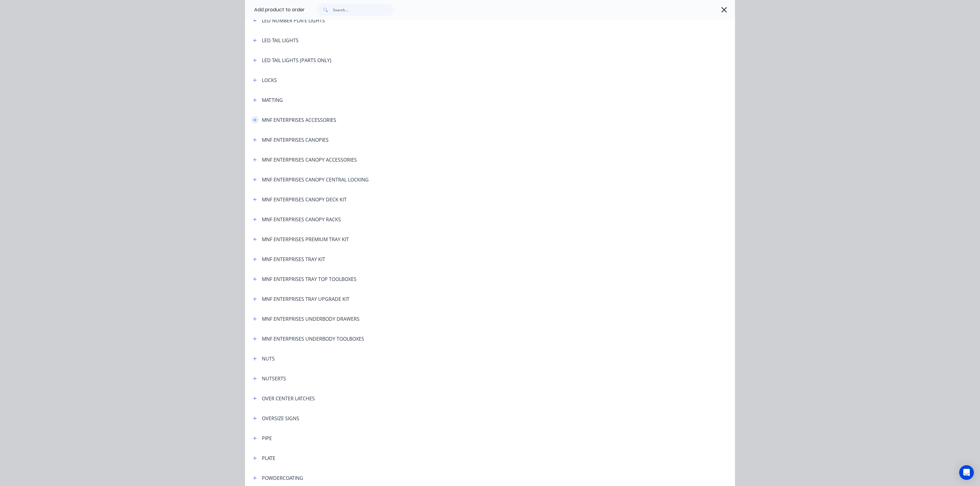 This screenshot has height=486, width=980. What do you see at coordinates (306, 239) in the screenshot?
I see `div: MNF ENTERPRISES PREMIUM TRAY KIT` at bounding box center [306, 239].